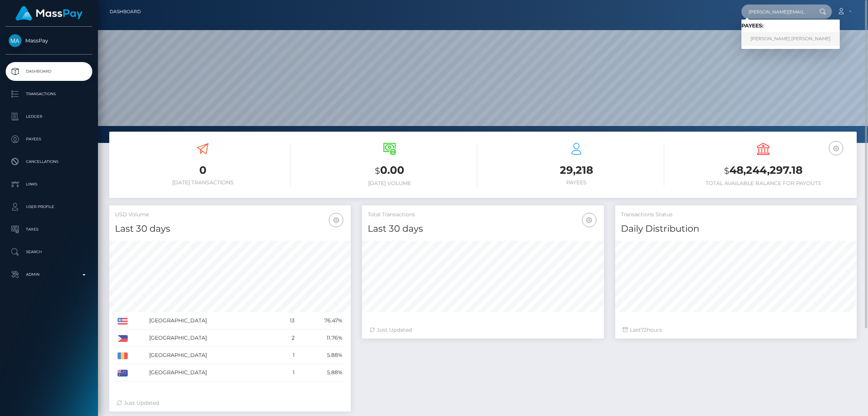  Describe the element at coordinates (49, 229) in the screenshot. I see `a: Taxes` at that location.